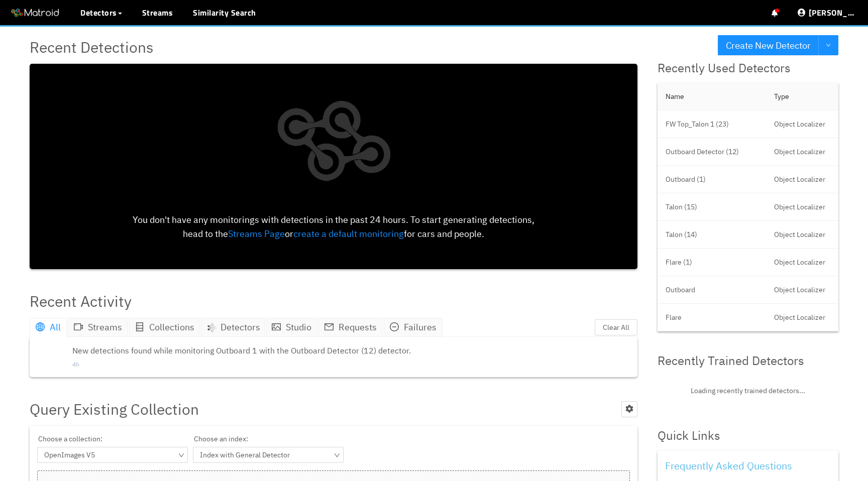 This screenshot has width=868, height=481. I want to click on img: logo_only_white.png, so click(333, 142).